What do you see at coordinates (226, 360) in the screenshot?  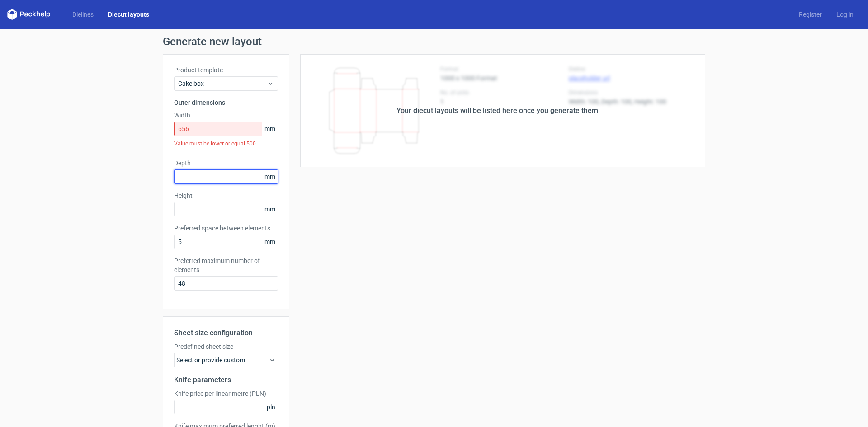 I see `div: Select or provide custom` at bounding box center [226, 360].